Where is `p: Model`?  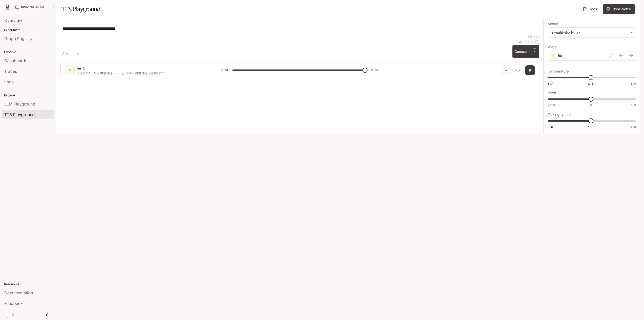 p: Model is located at coordinates (553, 24).